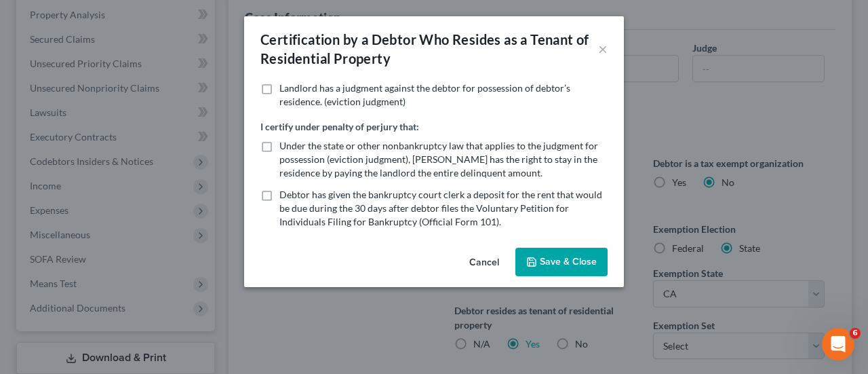  What do you see at coordinates (340, 126) in the screenshot?
I see `label: I certify under penalty of perjury that:` at bounding box center [340, 126].